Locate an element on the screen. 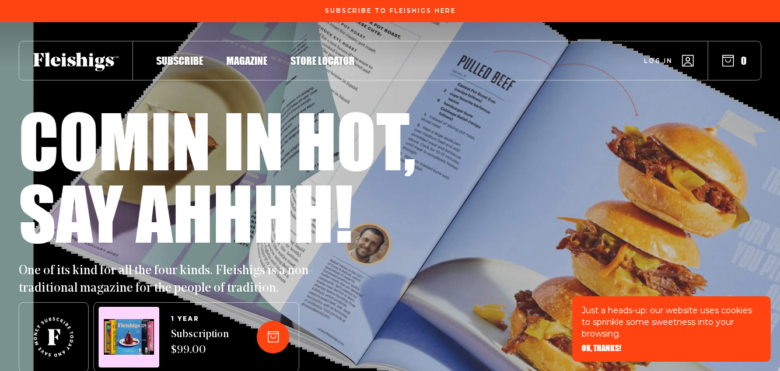 The width and height of the screenshot is (780, 371). span: Magazine is located at coordinates (247, 61).